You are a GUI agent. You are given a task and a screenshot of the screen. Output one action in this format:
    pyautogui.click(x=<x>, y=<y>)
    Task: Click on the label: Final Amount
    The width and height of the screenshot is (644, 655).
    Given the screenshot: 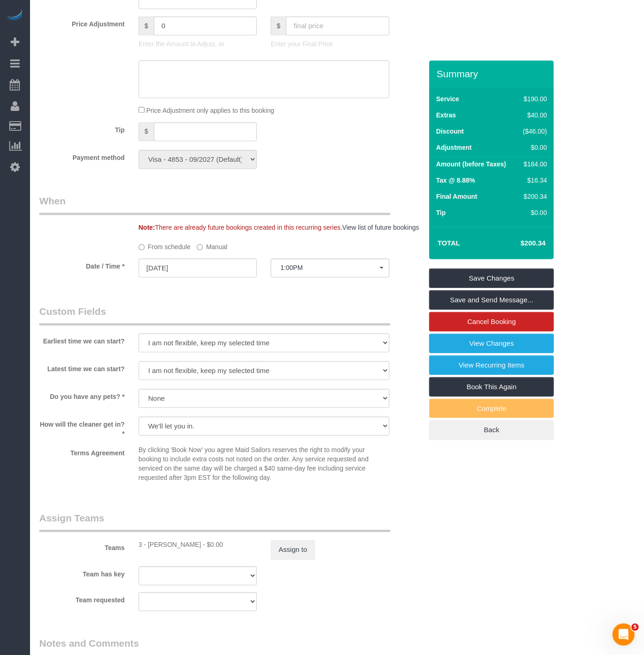 What is the action you would take?
    pyautogui.click(x=456, y=196)
    